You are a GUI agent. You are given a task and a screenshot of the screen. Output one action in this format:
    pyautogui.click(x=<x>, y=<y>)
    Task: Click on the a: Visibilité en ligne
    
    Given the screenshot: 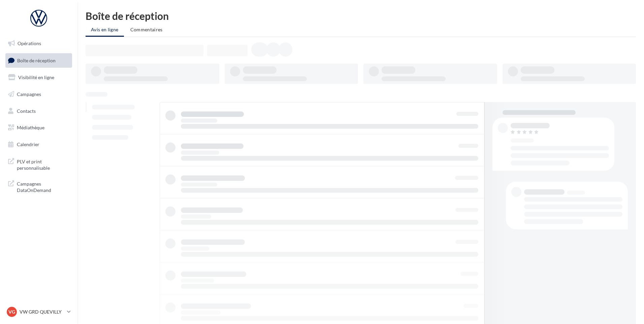 What is the action you would take?
    pyautogui.click(x=39, y=78)
    